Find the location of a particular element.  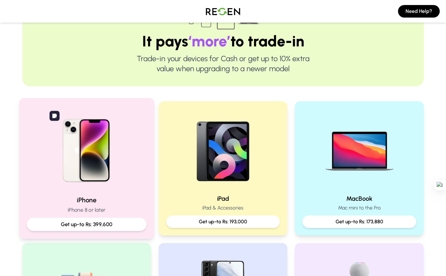

span: ‘more’ is located at coordinates (209, 41).